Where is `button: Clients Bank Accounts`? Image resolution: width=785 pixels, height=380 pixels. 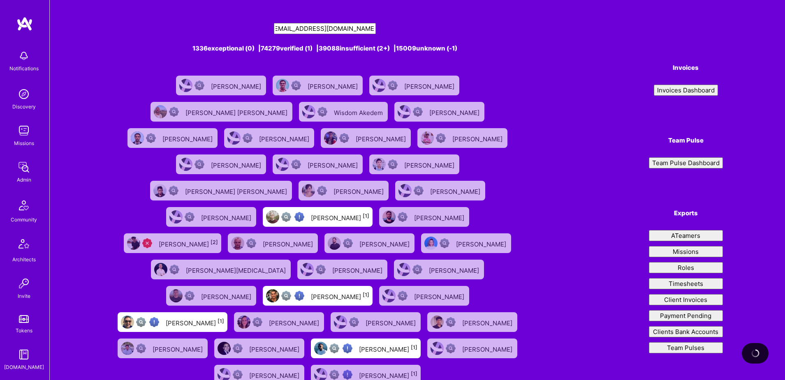
button: Clients Bank Accounts is located at coordinates (686, 332).